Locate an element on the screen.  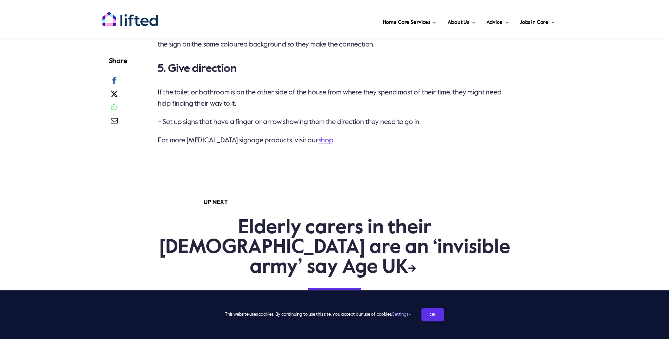
span: Advice is located at coordinates (494, 23).